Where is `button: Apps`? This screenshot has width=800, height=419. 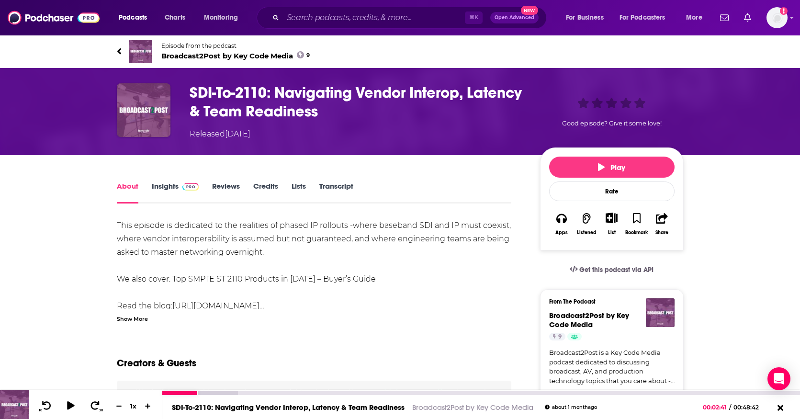
button: Apps is located at coordinates (562, 224).